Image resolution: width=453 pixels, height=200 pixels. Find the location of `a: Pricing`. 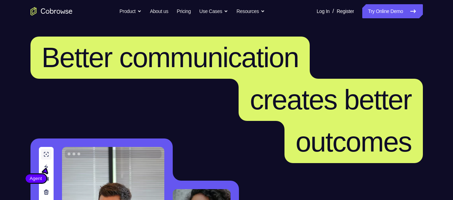

a: Pricing is located at coordinates (184, 11).